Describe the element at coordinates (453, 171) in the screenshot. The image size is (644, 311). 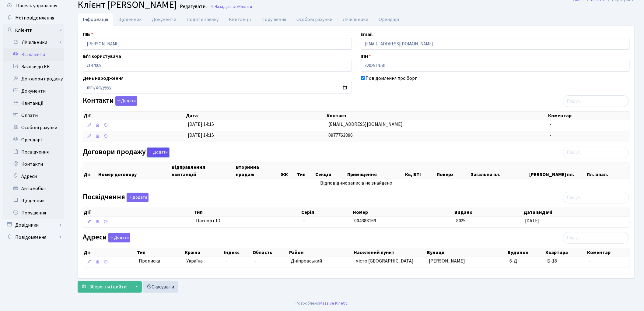
I see `th: Поверх` at that location.